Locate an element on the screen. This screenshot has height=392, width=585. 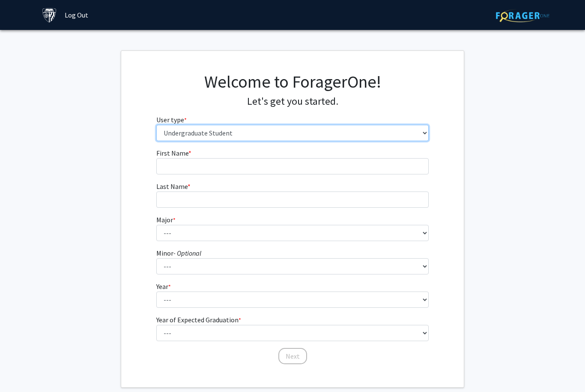
label: Year is located at coordinates (163, 286).